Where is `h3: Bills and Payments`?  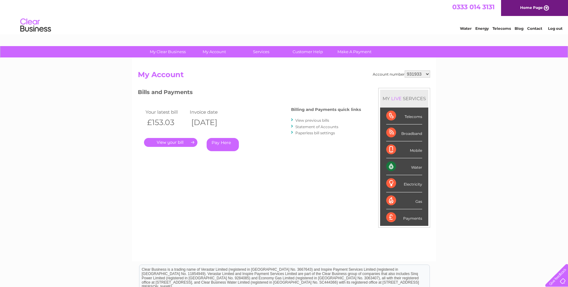
h3: Bills and Payments is located at coordinates (249, 93).